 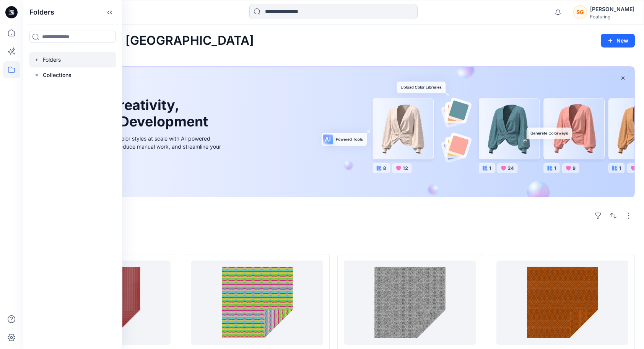 What do you see at coordinates (137, 176) in the screenshot?
I see `a: Discover more` at bounding box center [137, 176].